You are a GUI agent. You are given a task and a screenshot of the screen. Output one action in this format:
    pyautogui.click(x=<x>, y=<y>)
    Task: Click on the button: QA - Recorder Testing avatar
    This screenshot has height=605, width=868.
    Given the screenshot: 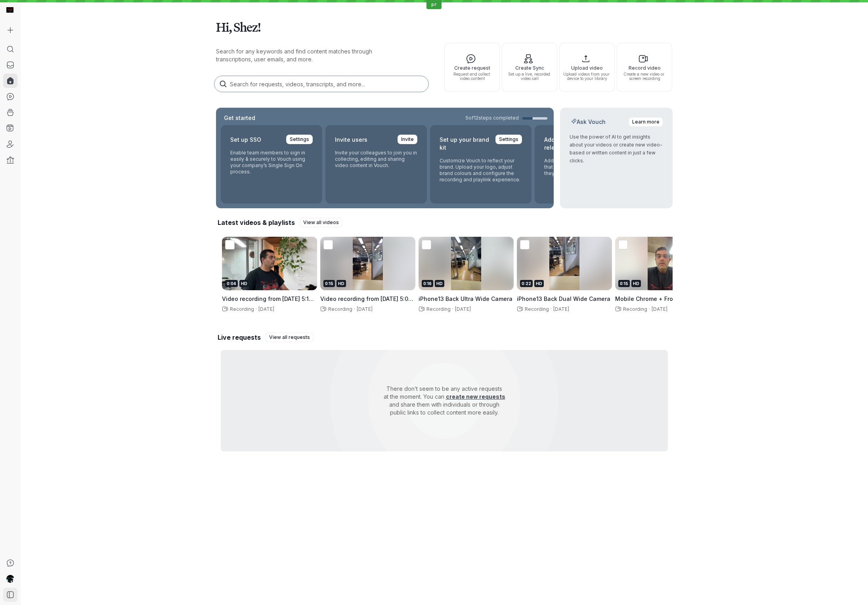 What is the action you would take?
    pyautogui.click(x=11, y=10)
    